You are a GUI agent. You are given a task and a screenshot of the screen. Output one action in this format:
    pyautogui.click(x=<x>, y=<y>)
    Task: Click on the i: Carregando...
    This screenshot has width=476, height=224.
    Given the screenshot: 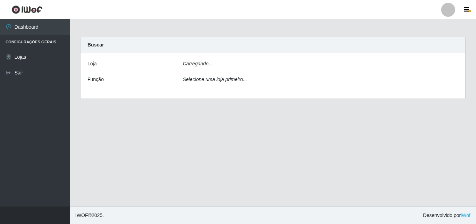 What is the action you would take?
    pyautogui.click(x=198, y=63)
    